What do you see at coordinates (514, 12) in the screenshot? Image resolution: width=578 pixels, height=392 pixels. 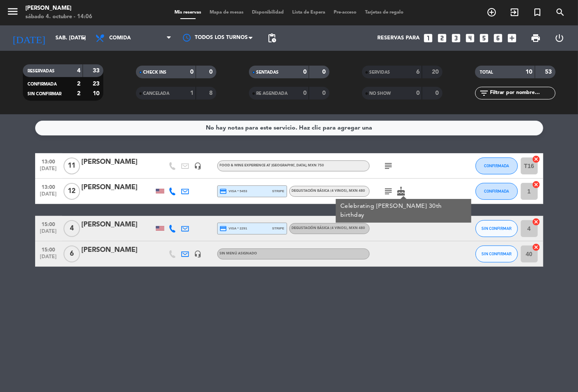 I see `i: exit_to_app` at bounding box center [514, 12].